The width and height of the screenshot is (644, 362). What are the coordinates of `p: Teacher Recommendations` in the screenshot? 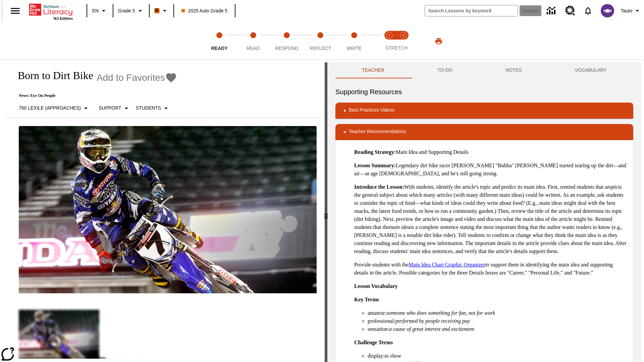 It's located at (378, 132).